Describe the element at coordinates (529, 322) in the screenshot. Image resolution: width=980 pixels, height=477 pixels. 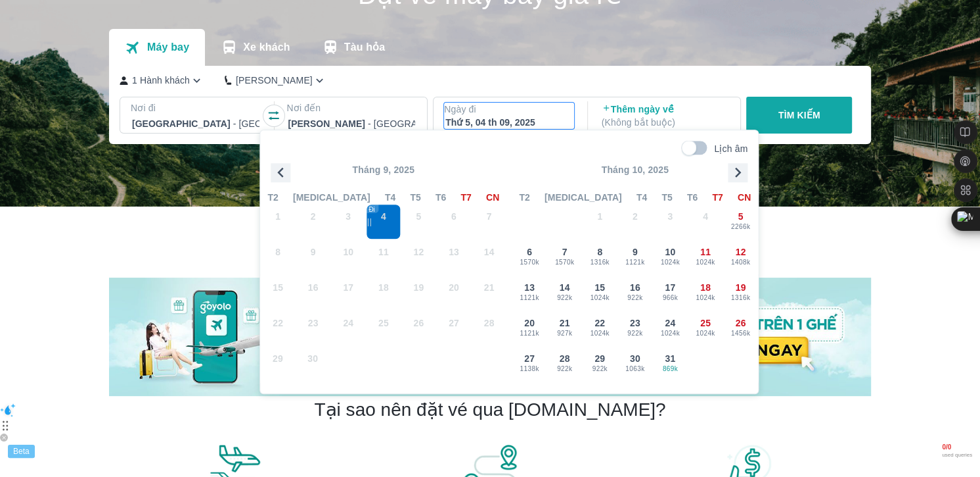
I see `span: 20` at that location.